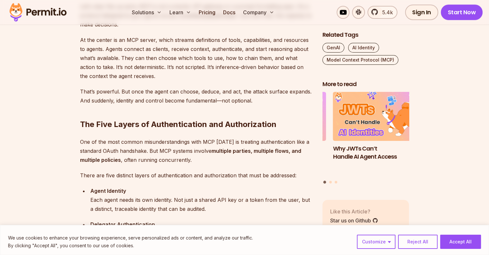 The image size is (489, 255). I want to click on button: Go to slide 2, so click(331, 182).